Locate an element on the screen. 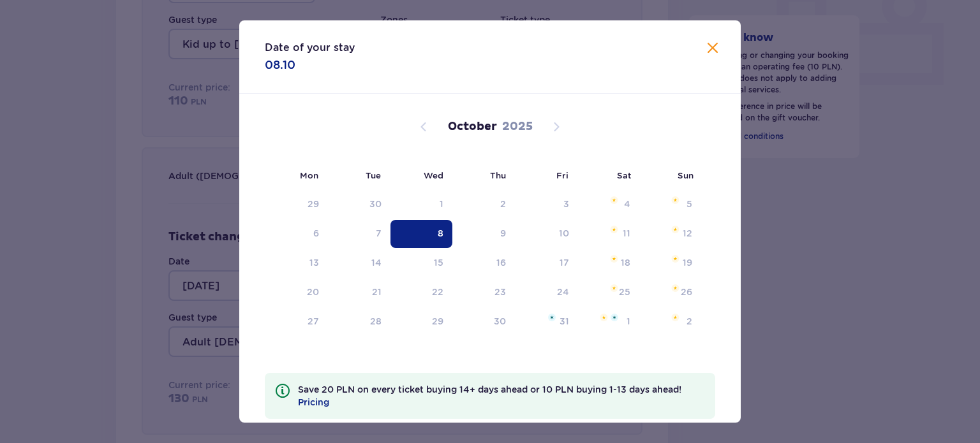 The width and height of the screenshot is (980, 443). td: Not available. Sunday, October 12, 2025 is located at coordinates (670, 234).